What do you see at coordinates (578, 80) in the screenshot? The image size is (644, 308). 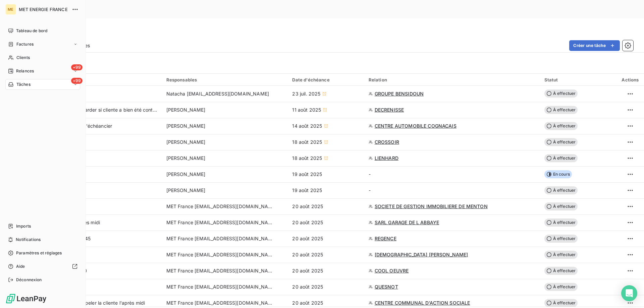 I see `div: Statut` at bounding box center [578, 80].